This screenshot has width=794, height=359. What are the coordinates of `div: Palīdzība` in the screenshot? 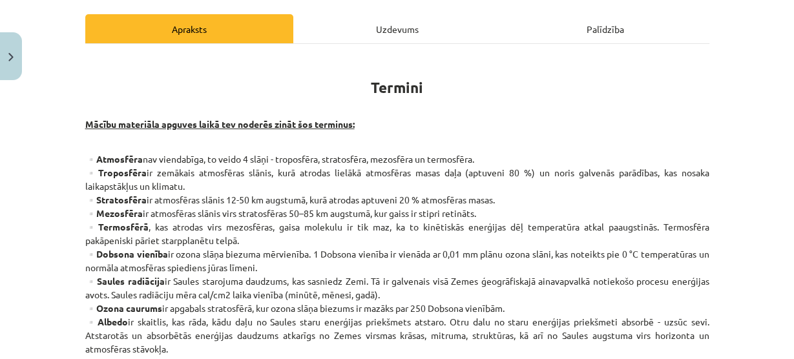 It's located at (606, 28).